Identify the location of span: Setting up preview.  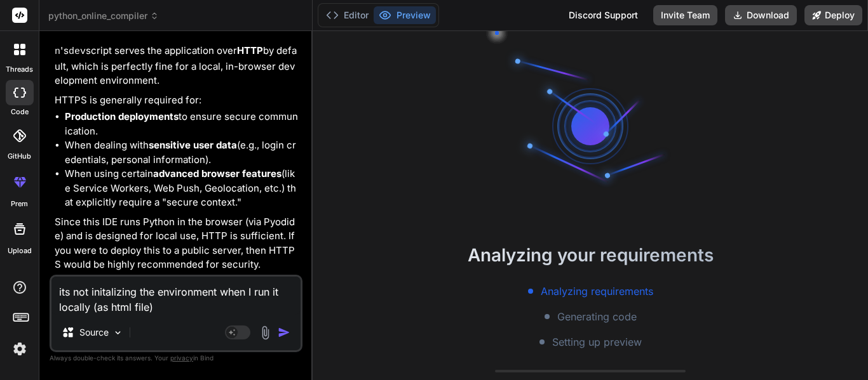
(596, 342).